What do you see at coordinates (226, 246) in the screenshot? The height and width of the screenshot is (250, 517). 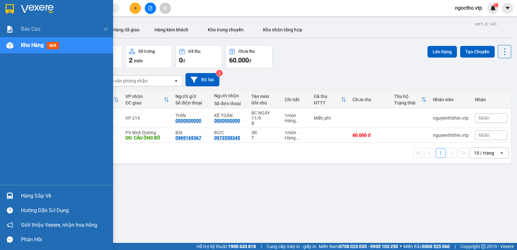 I see `span: Hỗ trợ kỹ thuật:` at bounding box center [226, 246].